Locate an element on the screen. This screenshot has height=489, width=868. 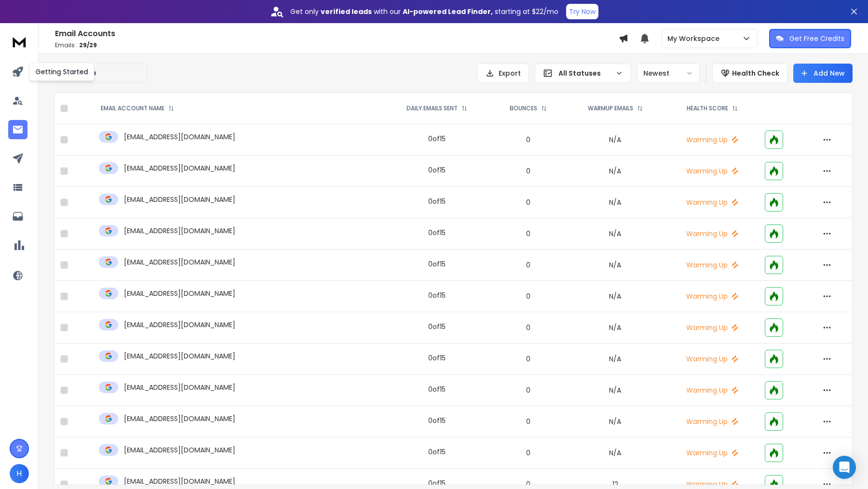
span: H is located at coordinates (20, 474).